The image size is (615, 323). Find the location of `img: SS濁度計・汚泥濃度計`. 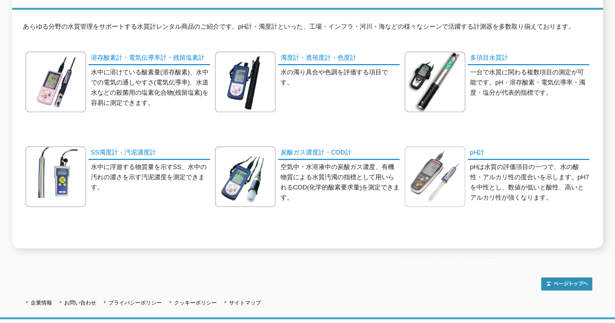

img: SS濁度計・汚泥濃度計 is located at coordinates (55, 176).